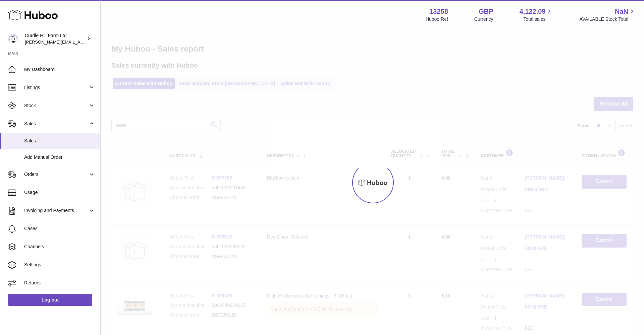 The width and height of the screenshot is (644, 335). What do you see at coordinates (60, 157) in the screenshot?
I see `span: Add Manual Order` at bounding box center [60, 157].